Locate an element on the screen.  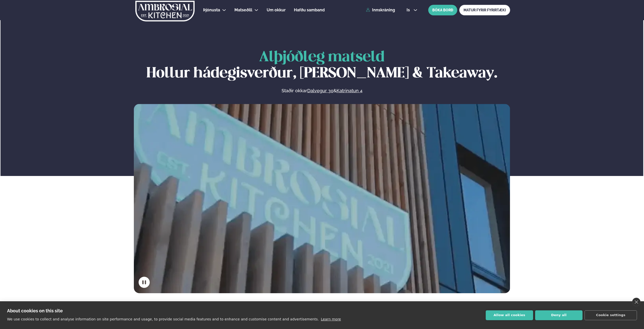
button: BÓKA BORÐ is located at coordinates (442, 10).